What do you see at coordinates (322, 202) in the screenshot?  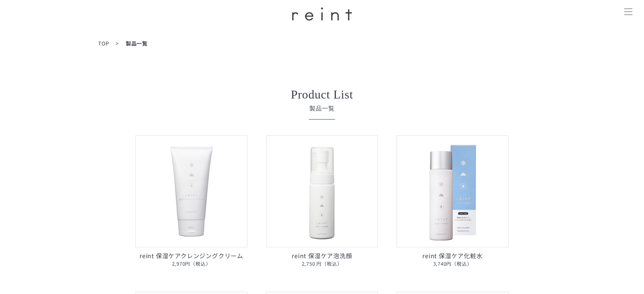 I see `a: reint 保湿ケア泡洗顔 reint 保湿ケア泡洗顔2,750 円（税込）` at bounding box center [322, 202].